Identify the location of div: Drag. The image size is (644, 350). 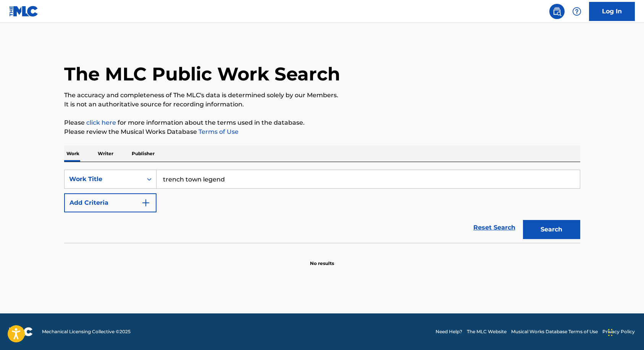
(610, 332).